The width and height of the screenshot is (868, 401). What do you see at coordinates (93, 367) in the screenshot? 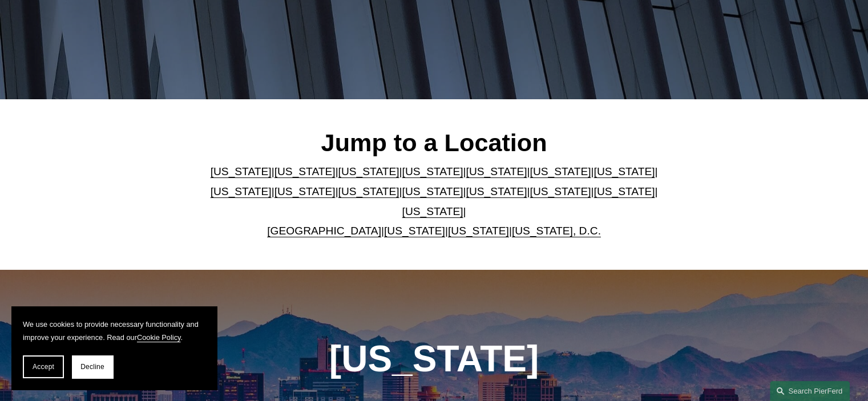
I see `span: Decline` at bounding box center [93, 367].